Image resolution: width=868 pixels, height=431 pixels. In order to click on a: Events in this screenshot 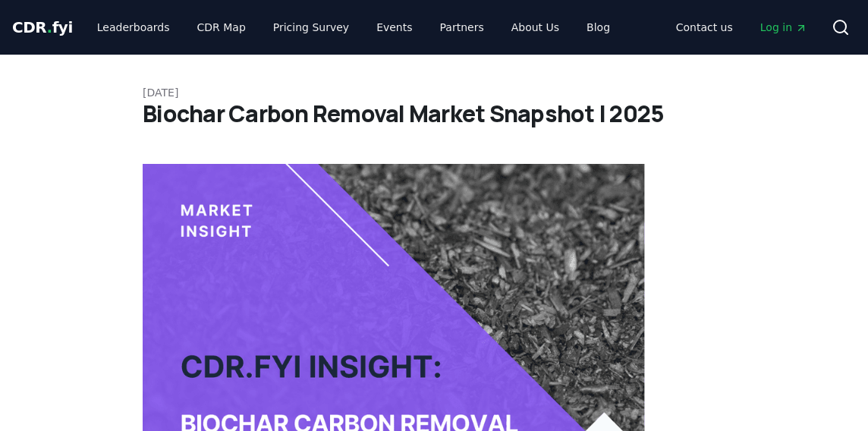, I will do `click(394, 27)`.